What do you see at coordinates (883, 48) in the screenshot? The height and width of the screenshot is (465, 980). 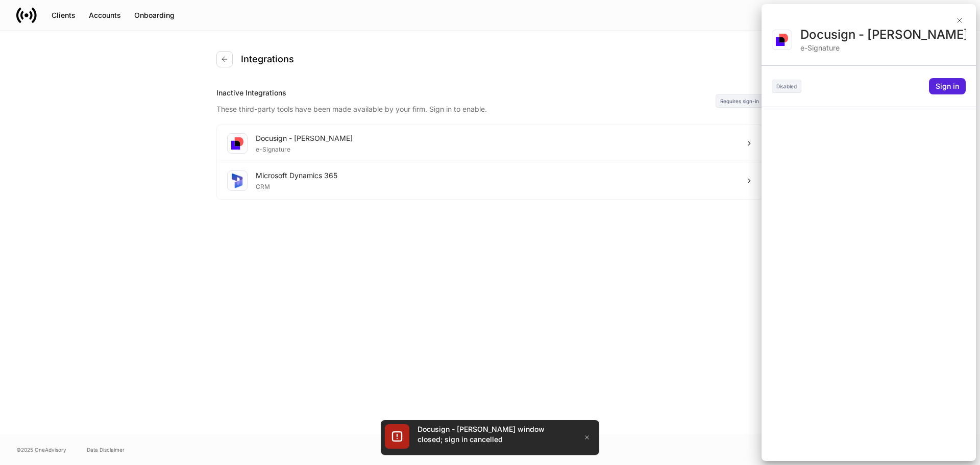 I see `div: e-Signature` at bounding box center [883, 48].